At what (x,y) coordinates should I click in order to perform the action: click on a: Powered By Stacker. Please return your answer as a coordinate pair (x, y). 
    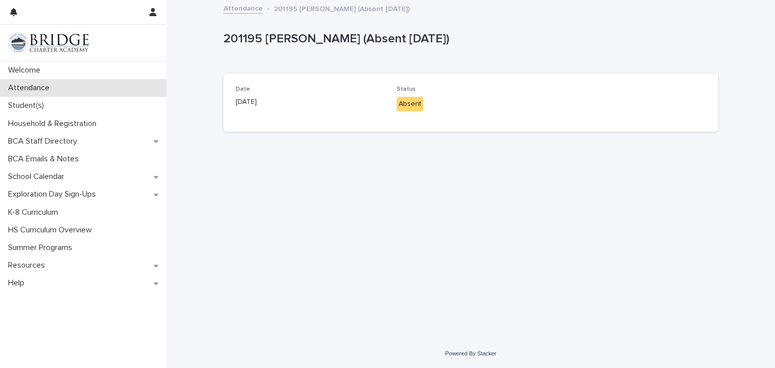
    Looking at the image, I should click on (470, 354).